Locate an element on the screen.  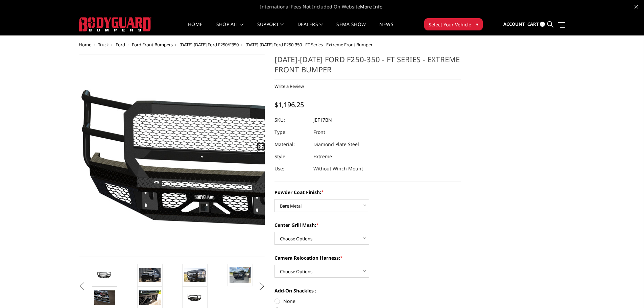
a: Ford Front Bumpers is located at coordinates (152, 45).